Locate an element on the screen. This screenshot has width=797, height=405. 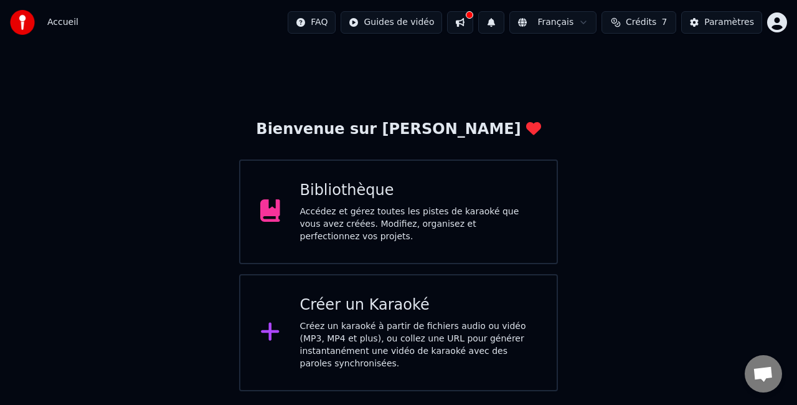
span: Accueil is located at coordinates (63, 22).